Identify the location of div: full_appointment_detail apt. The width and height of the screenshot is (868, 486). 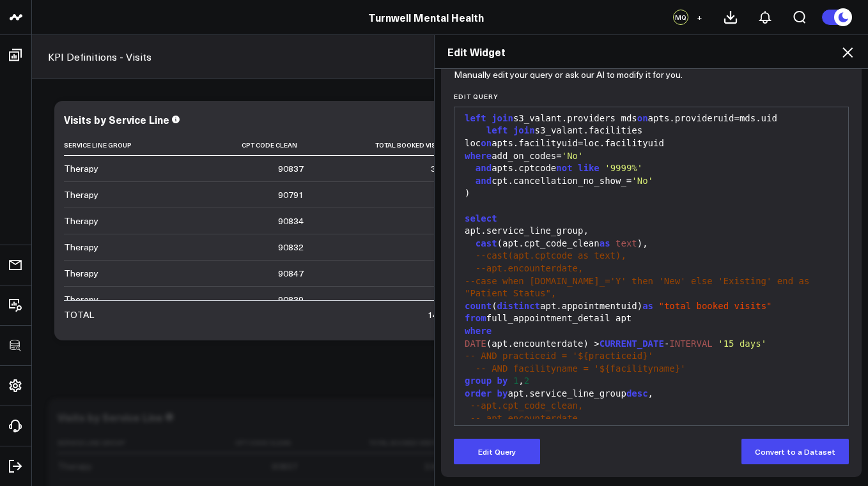
(651, 318).